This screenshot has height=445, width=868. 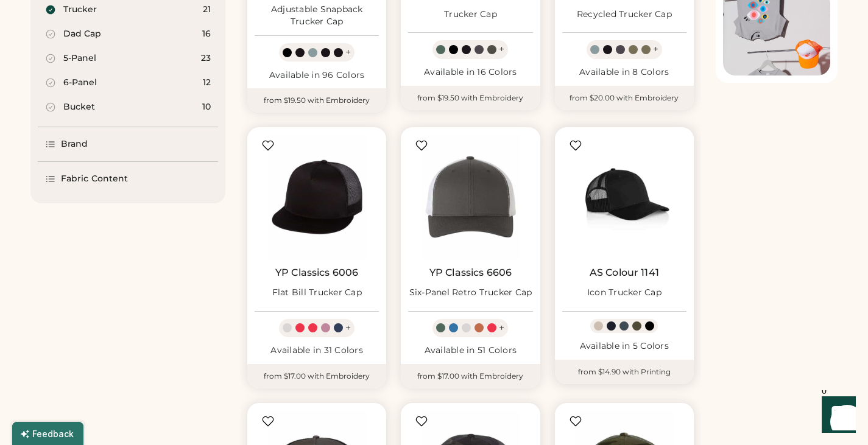 What do you see at coordinates (470, 15) in the screenshot?
I see `div: Trucker Cap` at bounding box center [470, 15].